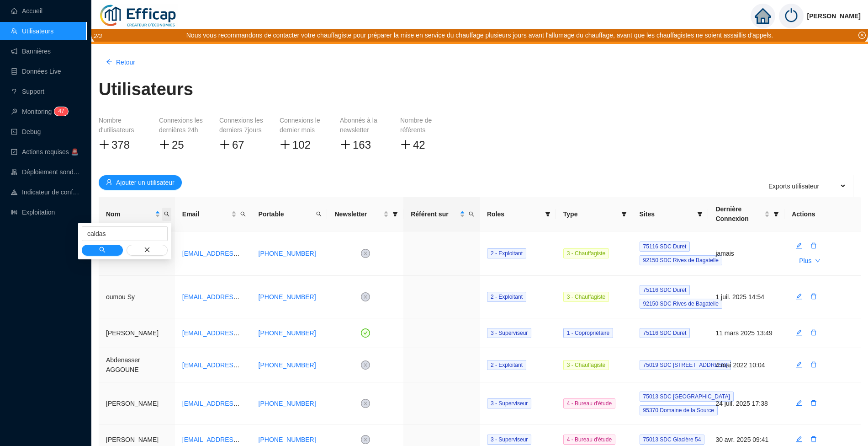  Describe the element at coordinates (59, 111) in the screenshot. I see `span: 4` at that location.